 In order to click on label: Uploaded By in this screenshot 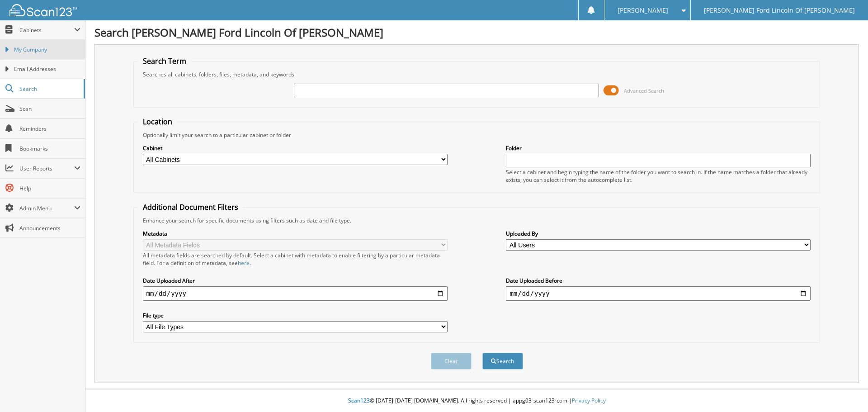, I will do `click(658, 233)`.